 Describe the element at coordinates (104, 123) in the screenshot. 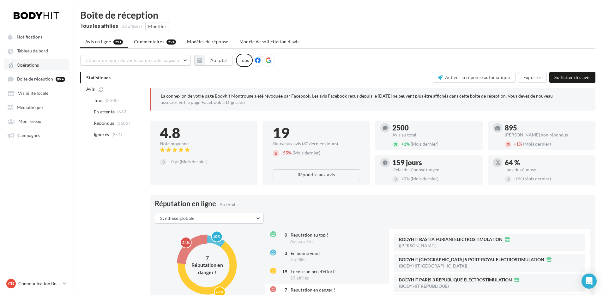

I see `span: Répondus` at that location.